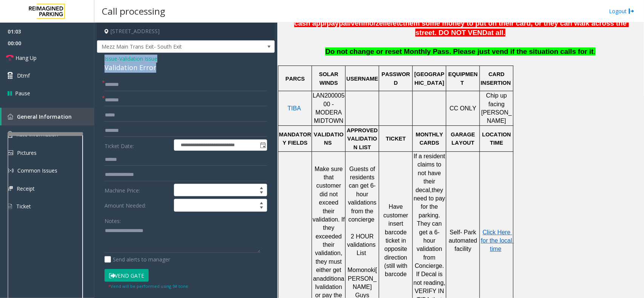 This screenshot has width=644, height=298. I want to click on label: Amount Needed:, so click(137, 206).